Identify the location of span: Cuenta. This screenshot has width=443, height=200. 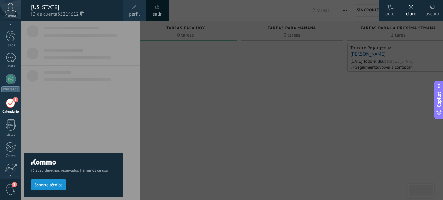
(10, 16).